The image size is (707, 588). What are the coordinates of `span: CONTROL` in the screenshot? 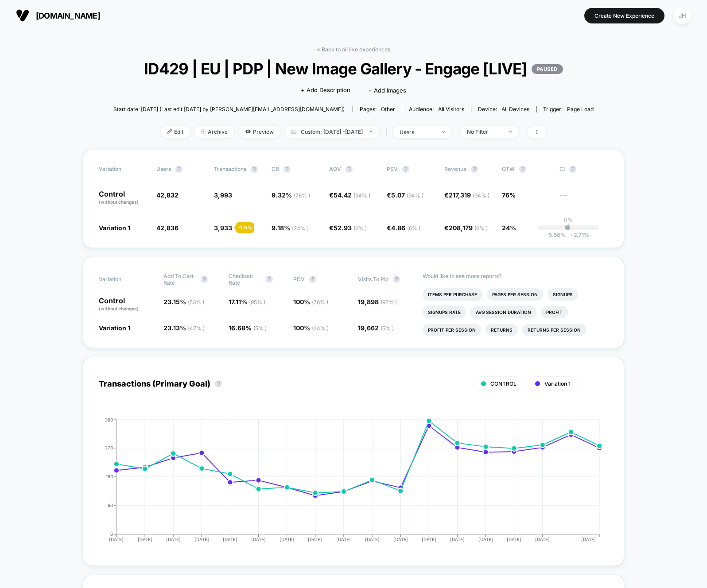 It's located at (503, 383).